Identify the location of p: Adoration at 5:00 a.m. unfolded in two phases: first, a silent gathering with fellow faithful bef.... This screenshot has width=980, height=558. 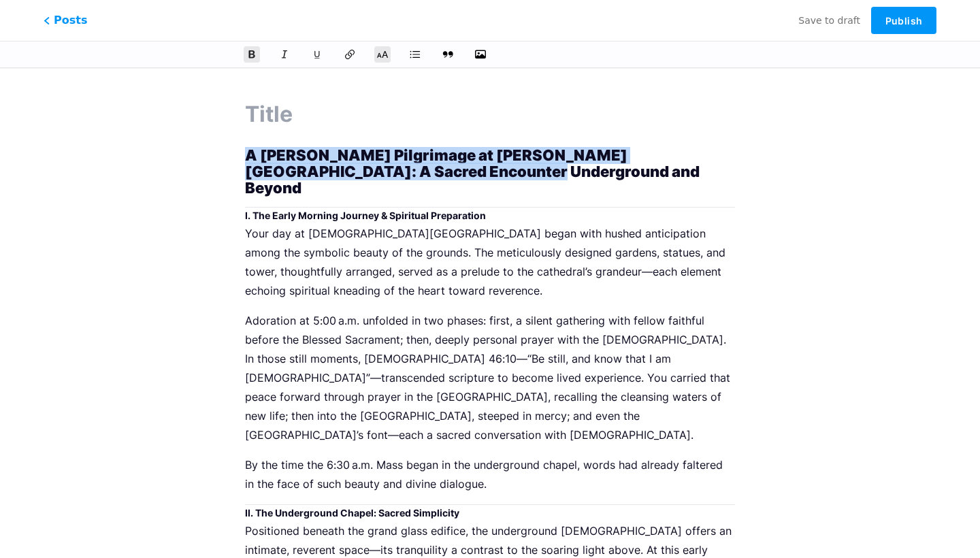
(490, 378).